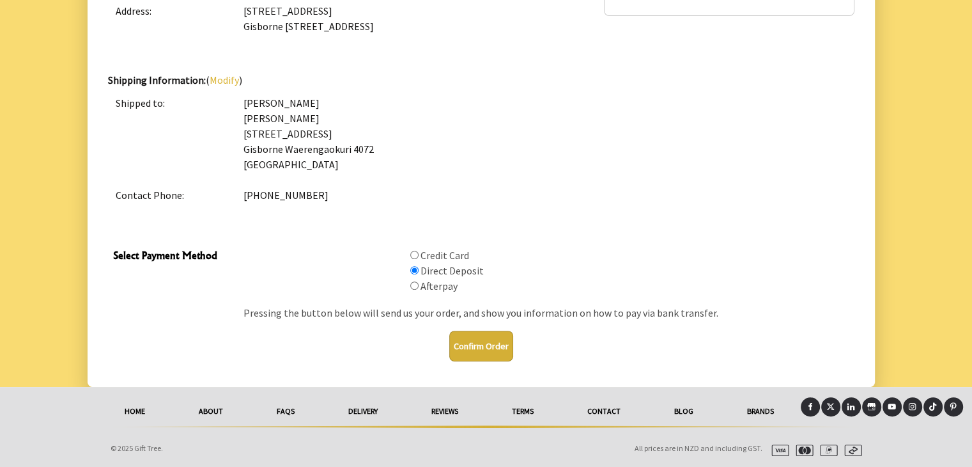  I want to click on img: afterpay.svg, so click(851, 450).